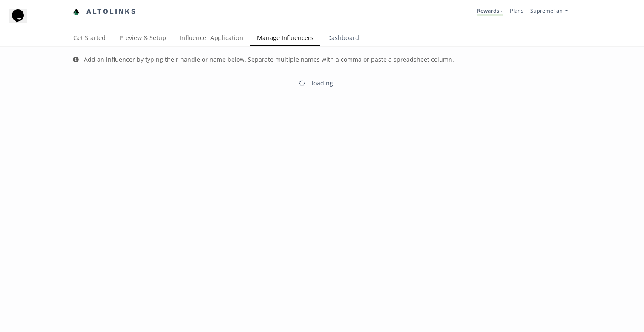 Image resolution: width=644 pixels, height=332 pixels. What do you see at coordinates (76, 12) in the screenshot?
I see `img: favicon-32x32.png` at bounding box center [76, 12].